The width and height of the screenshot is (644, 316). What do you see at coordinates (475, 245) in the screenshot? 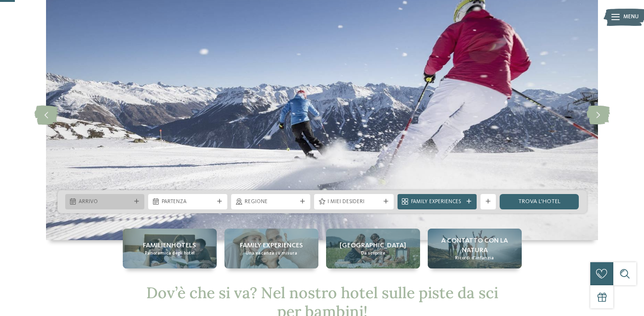
I see `span: A contatto con la natura` at bounding box center [475, 245].